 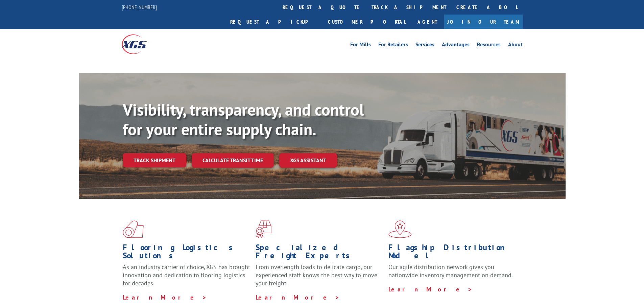 I want to click on h1: Specialized Freight Experts, so click(x=319, y=253).